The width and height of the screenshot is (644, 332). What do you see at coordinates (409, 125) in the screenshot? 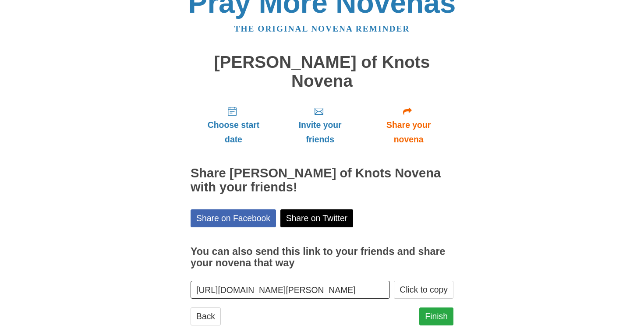
I see `a: Share your novena` at bounding box center [409, 125].